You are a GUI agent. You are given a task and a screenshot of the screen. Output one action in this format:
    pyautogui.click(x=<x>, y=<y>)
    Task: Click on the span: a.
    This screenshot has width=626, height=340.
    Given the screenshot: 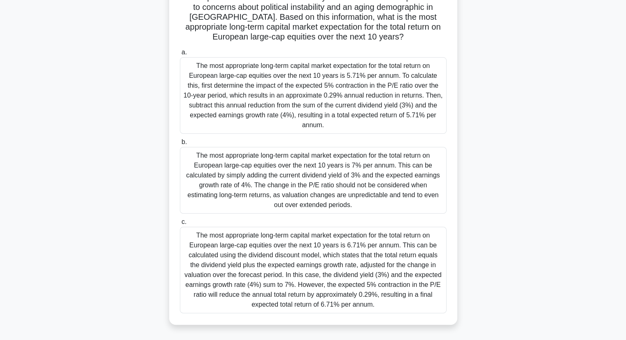 What is the action you would take?
    pyautogui.click(x=184, y=52)
    